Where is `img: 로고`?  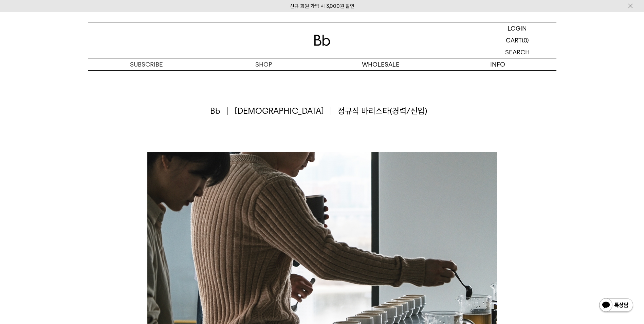 img: 로고 is located at coordinates (322, 40).